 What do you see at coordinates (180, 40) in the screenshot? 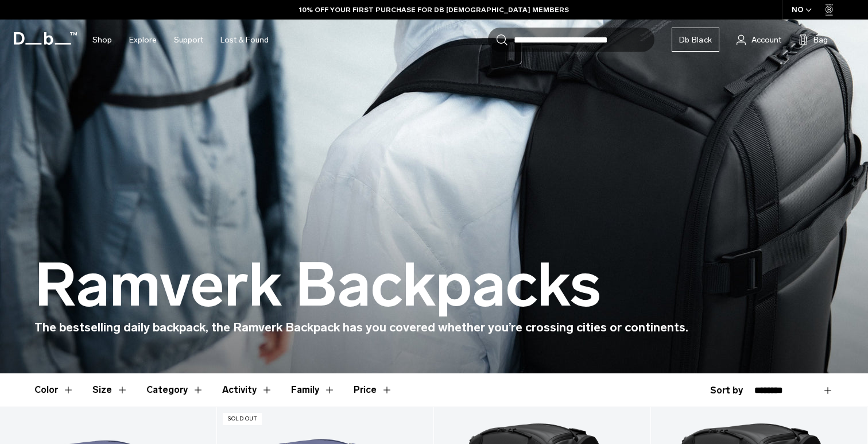
I see `nav: Main Navigation` at bounding box center [180, 40].